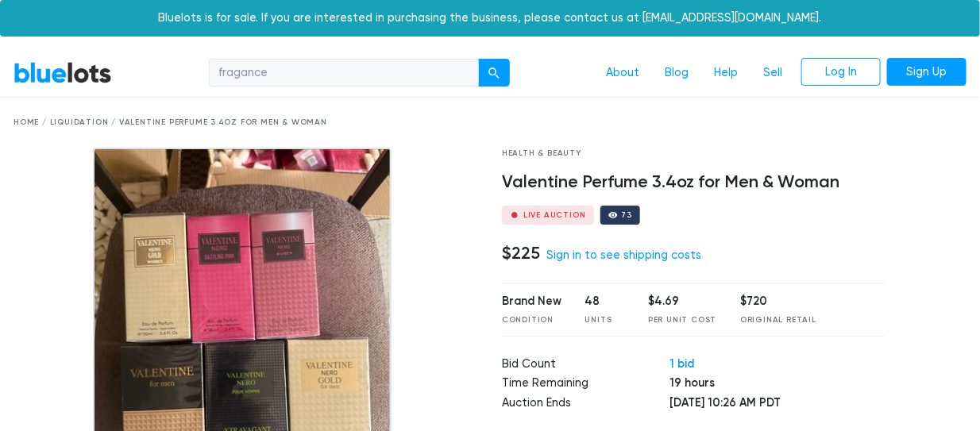 This screenshot has width=980, height=431. What do you see at coordinates (693, 182) in the screenshot?
I see `h4: Valentine Perfume 3.4oz for Men & Woman` at bounding box center [693, 182].